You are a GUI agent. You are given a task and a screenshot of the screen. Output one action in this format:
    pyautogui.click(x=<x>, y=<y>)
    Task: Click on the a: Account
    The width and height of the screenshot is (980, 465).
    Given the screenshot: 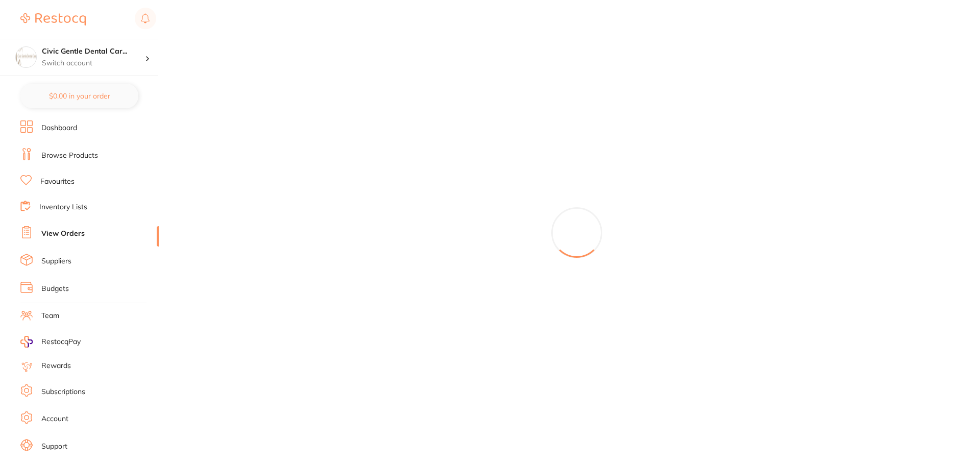 What is the action you would take?
    pyautogui.click(x=55, y=419)
    